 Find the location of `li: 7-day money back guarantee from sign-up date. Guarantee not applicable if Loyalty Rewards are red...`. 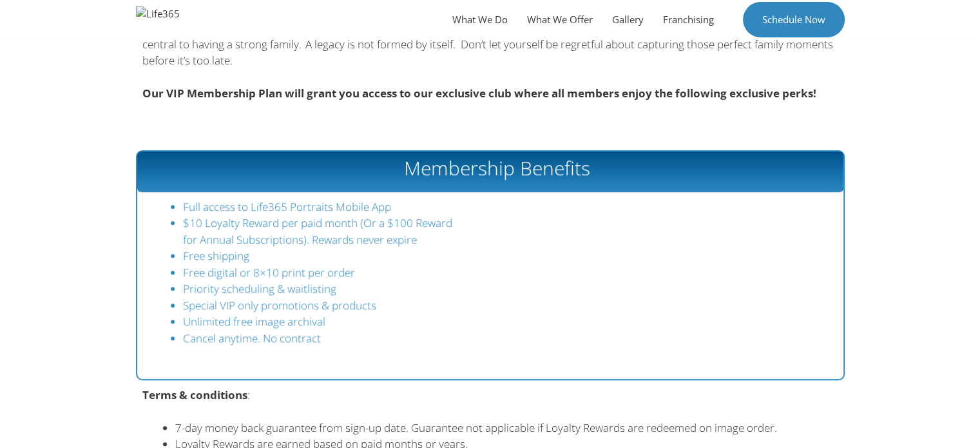

li: 7-day money back guarantee from sign-up date. Guarantee not applicable if Loyalty Rewards are red... is located at coordinates (507, 429).